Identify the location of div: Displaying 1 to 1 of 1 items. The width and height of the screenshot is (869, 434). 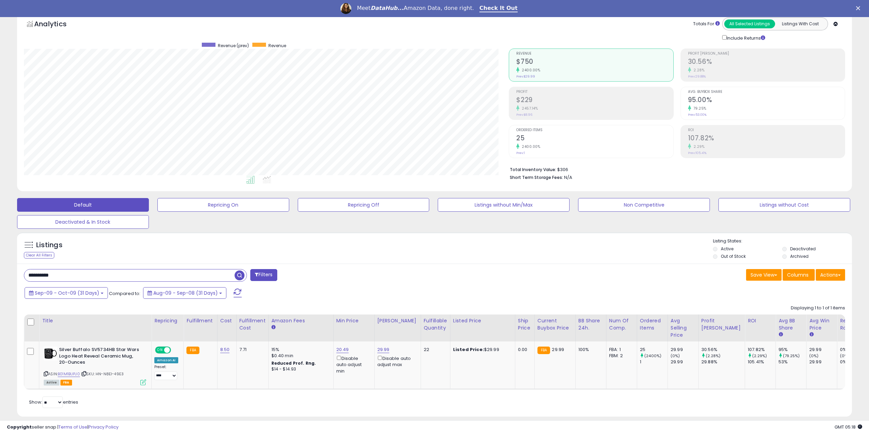
(818, 308).